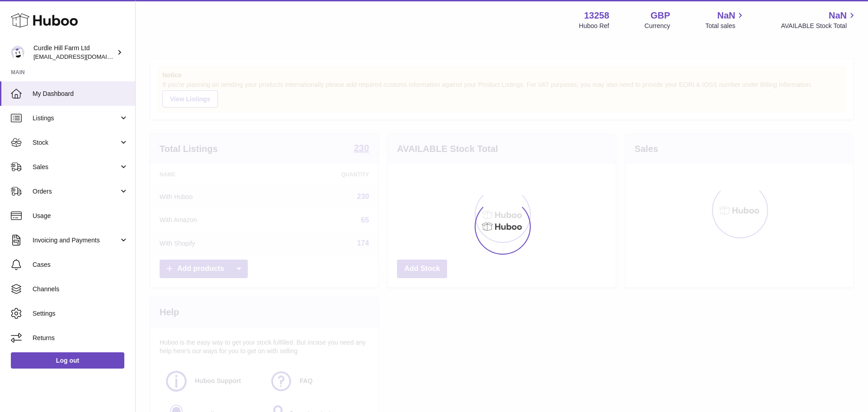 The width and height of the screenshot is (868, 412). I want to click on a: NaN Total sales, so click(725, 20).